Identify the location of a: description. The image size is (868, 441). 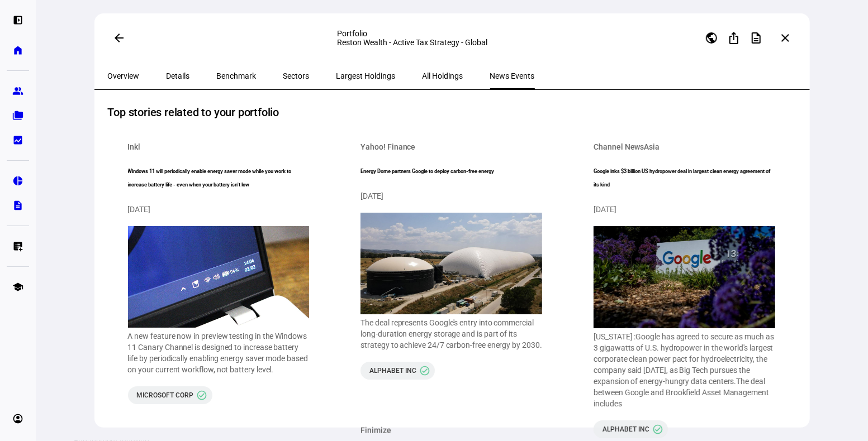
(18, 205).